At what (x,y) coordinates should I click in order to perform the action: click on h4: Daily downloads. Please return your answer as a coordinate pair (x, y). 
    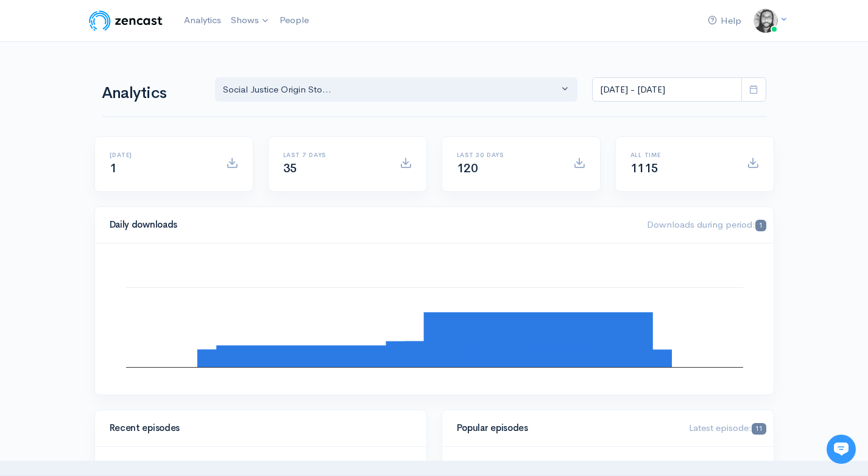
    Looking at the image, I should click on (371, 225).